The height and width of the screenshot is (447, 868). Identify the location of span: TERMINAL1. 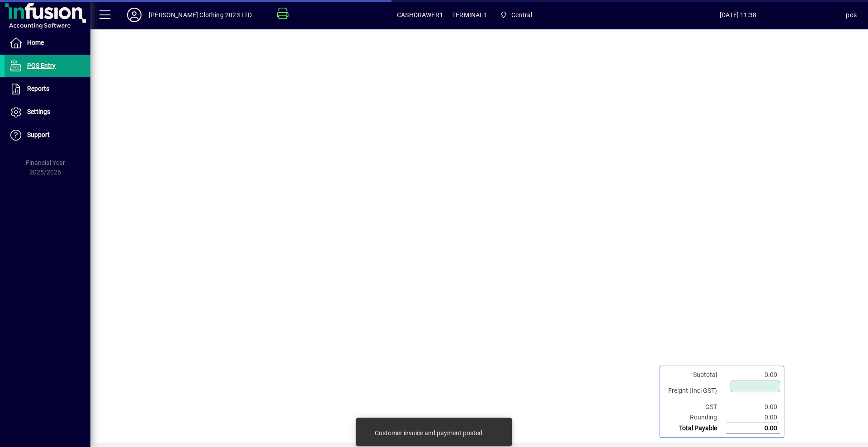
(469, 15).